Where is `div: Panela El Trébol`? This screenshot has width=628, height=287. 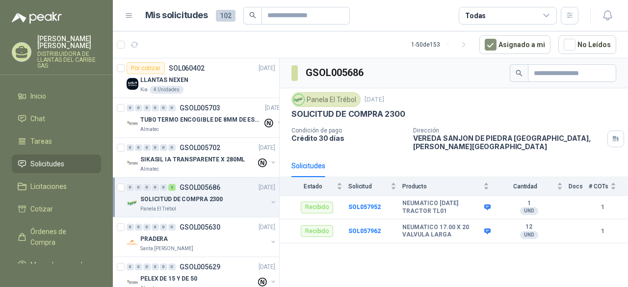
div: Panela El Trébol is located at coordinates (326, 100).